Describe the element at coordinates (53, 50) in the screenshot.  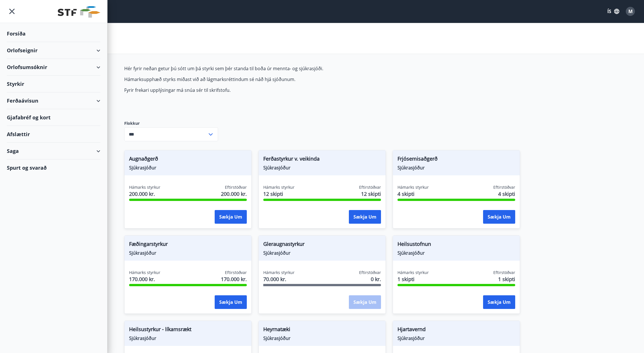
I see `div: Orlofseignir` at that location.